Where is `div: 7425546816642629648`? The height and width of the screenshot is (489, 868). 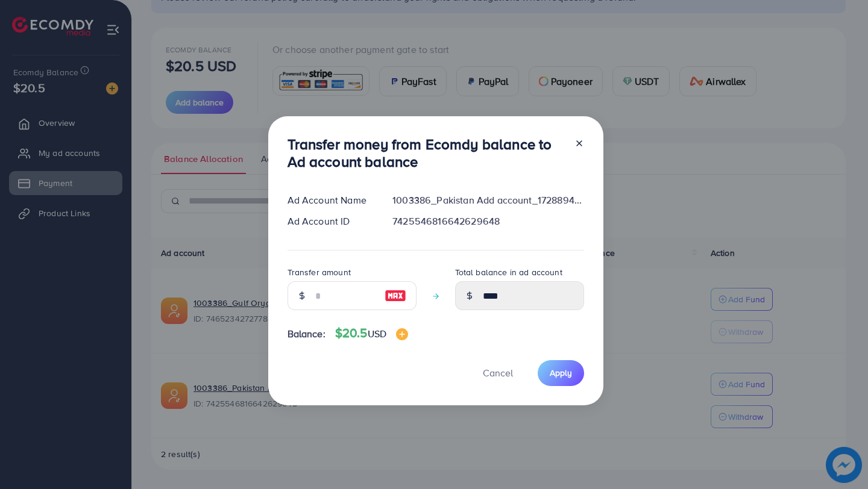 div: 7425546816642629648 is located at coordinates (487, 221).